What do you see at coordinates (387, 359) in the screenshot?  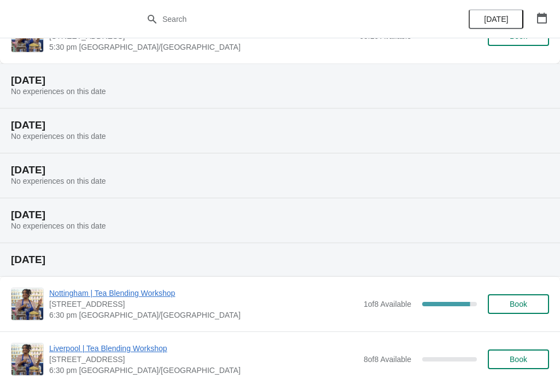 I see `span: 8 of 8 Available` at bounding box center [387, 359].